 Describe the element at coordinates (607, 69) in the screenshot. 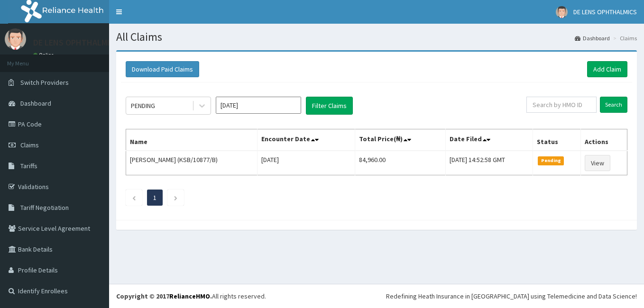

I see `a: Add Claim` at that location.